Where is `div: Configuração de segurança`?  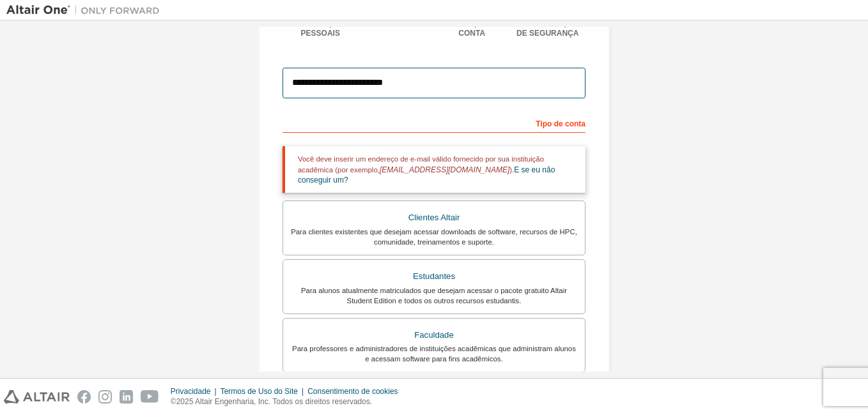 div: Configuração de segurança is located at coordinates (548, 28).